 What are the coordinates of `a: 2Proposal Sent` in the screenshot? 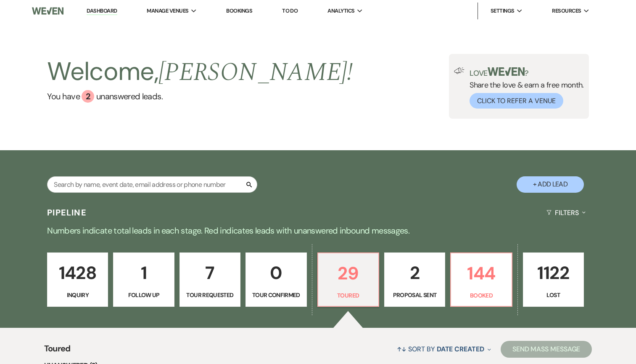 It's located at (415, 280).